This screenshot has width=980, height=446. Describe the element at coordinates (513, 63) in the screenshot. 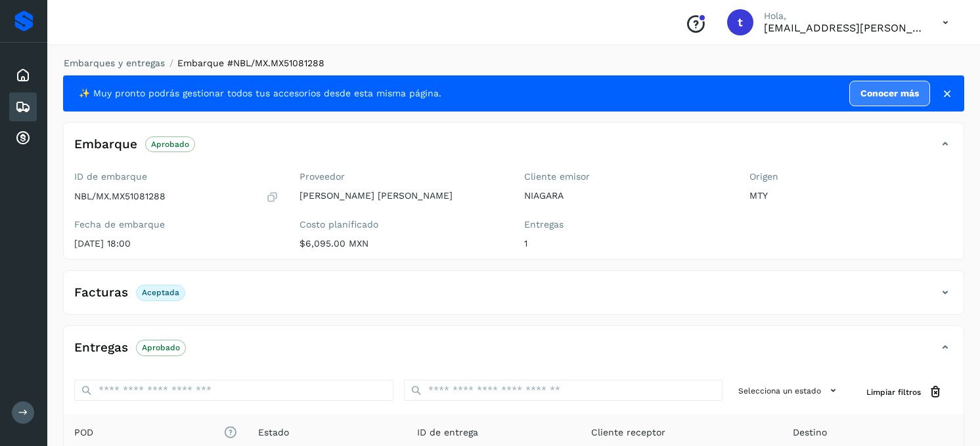

I see `nav: breadcrumb` at that location.